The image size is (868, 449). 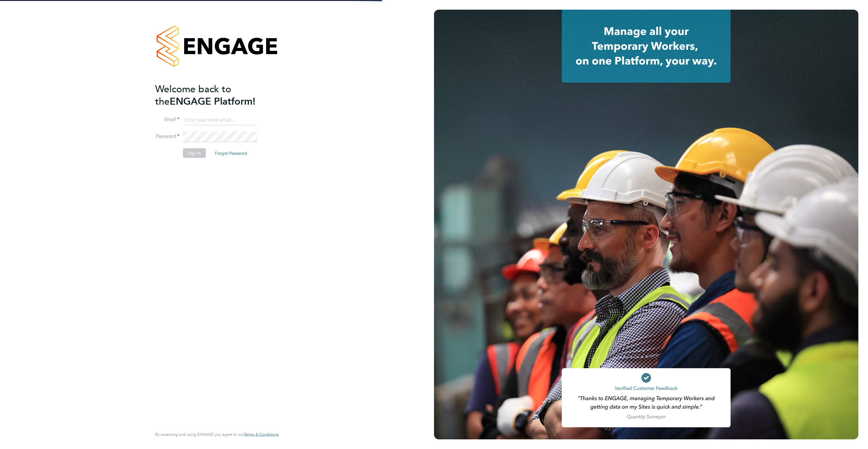 What do you see at coordinates (167, 136) in the screenshot?
I see `label: Password` at bounding box center [167, 136].